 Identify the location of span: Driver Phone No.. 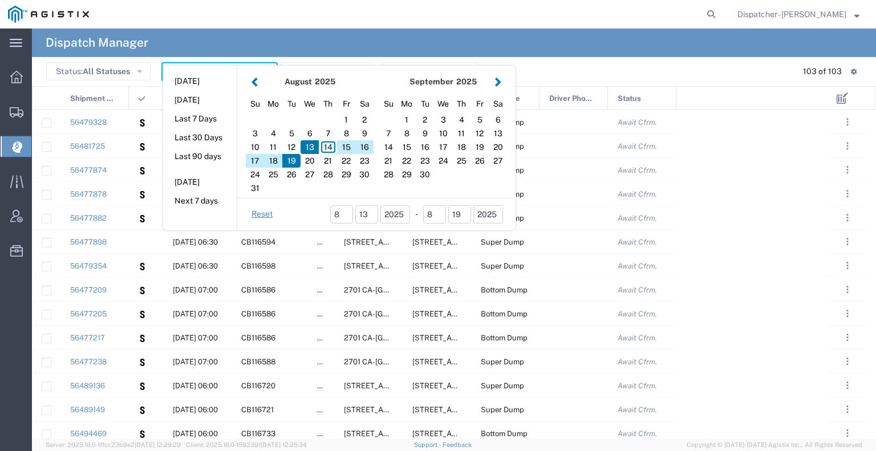
(572, 99).